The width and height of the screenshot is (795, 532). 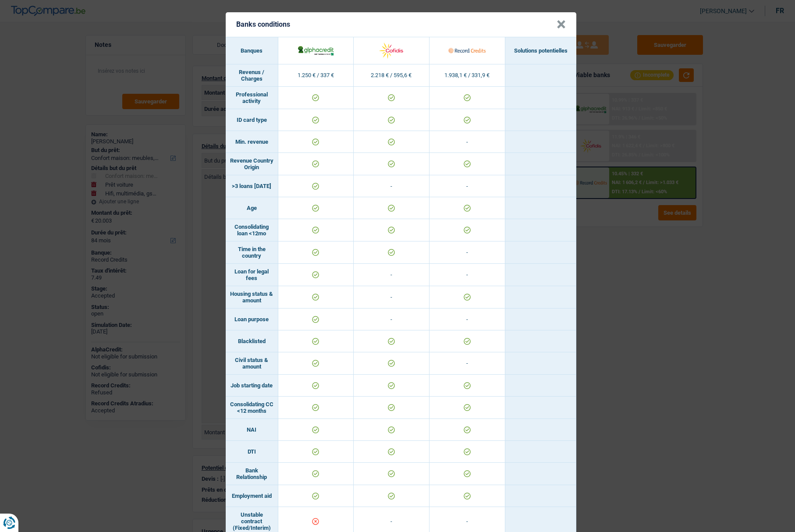 I want to click on td: Age, so click(x=252, y=208).